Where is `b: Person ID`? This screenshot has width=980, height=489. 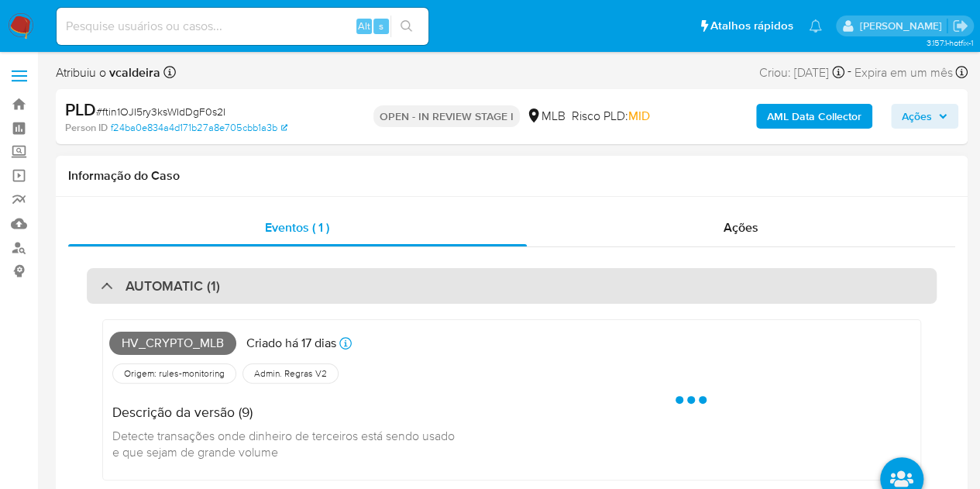
b: Person ID is located at coordinates (86, 128).